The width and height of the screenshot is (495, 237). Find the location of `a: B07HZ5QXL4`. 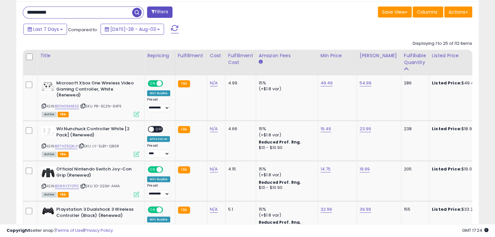

a: B07HZ5QXL4 is located at coordinates (66, 146).